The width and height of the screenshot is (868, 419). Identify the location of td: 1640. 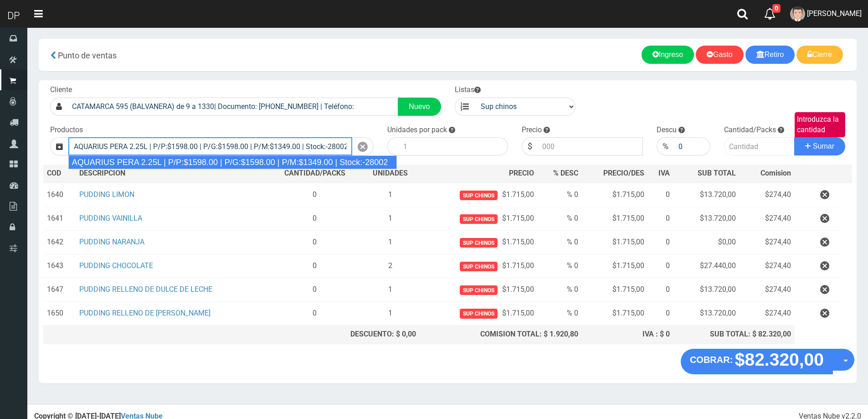
(59, 194).